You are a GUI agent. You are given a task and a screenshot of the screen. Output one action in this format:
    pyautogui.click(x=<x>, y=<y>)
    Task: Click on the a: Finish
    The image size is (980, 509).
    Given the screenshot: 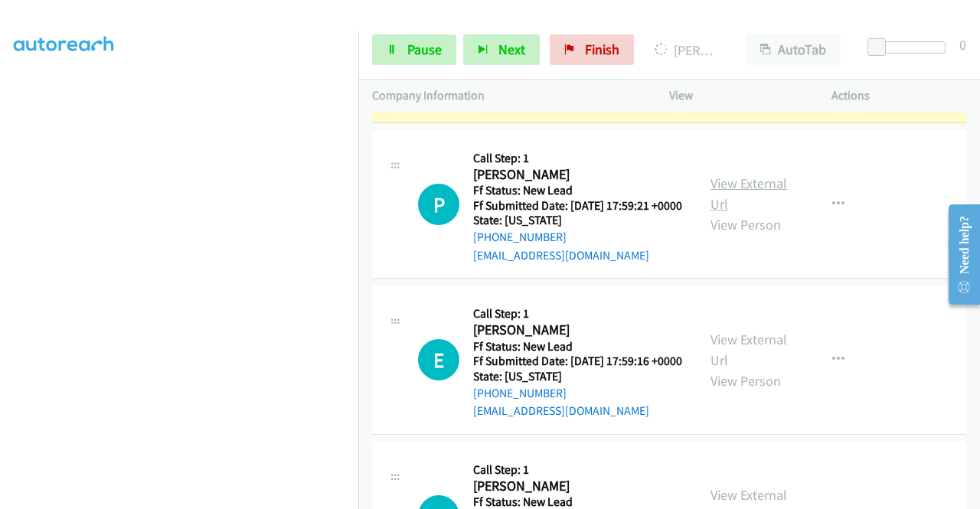 What is the action you would take?
    pyautogui.click(x=592, y=50)
    